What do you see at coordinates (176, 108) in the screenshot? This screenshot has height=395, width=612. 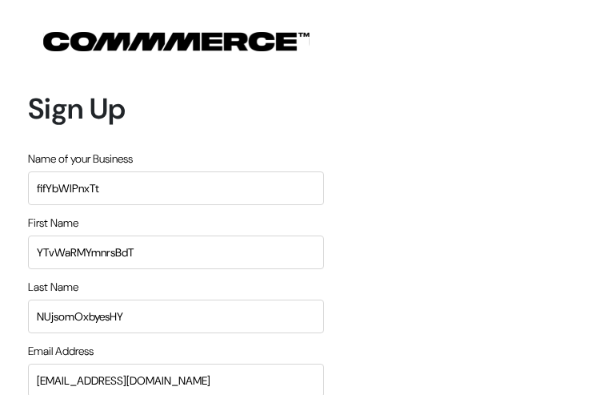 I see `h1: Sign Up` at bounding box center [176, 108].